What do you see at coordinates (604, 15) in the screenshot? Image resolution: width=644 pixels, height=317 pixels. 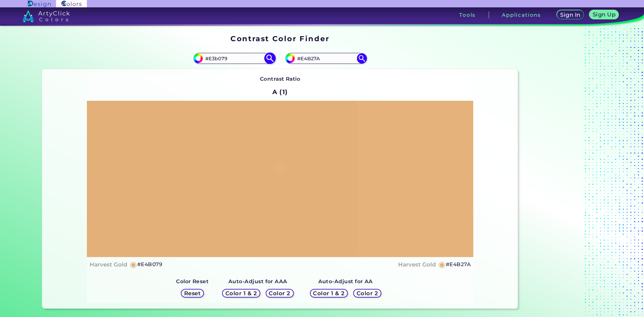 I see `h5: Sign Up` at bounding box center [604, 15].